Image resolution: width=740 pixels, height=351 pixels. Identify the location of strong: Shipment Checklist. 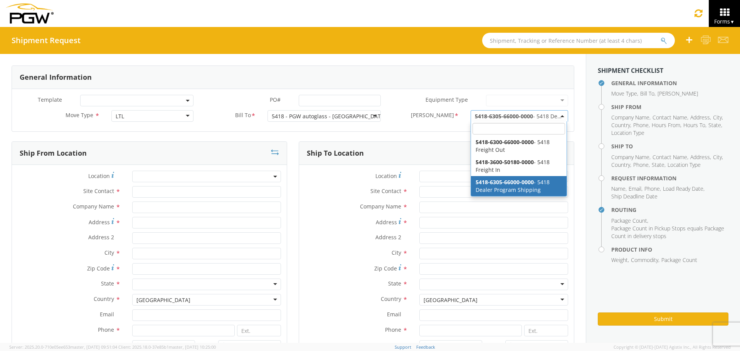
(631, 71).